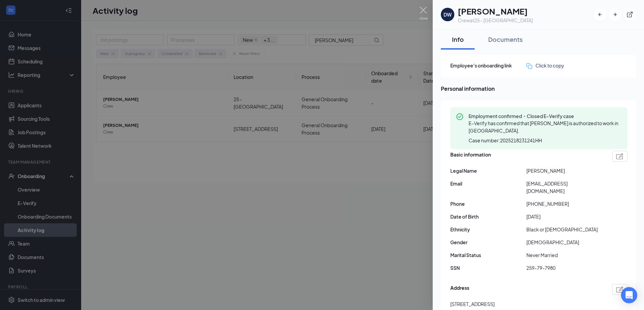  I want to click on span: Address, so click(459, 290).